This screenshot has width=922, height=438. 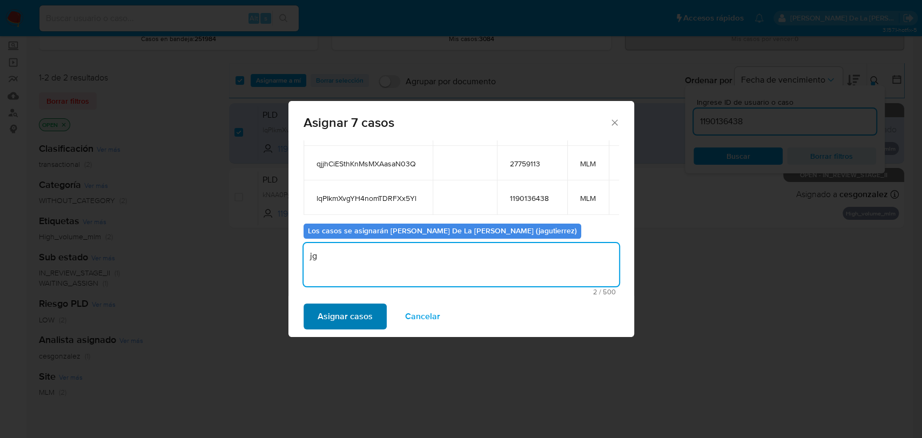 I want to click on button: Cerrar ventana, so click(x=614, y=122).